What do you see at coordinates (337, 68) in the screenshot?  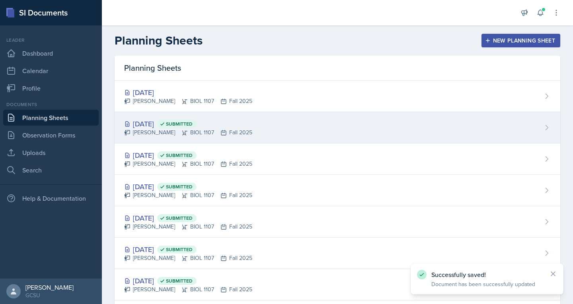 I see `div: Planning Sheets` at bounding box center [337, 68].